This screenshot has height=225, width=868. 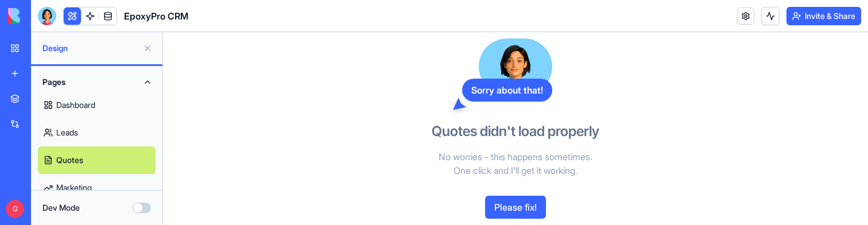 I want to click on button: Please fix!, so click(x=516, y=207).